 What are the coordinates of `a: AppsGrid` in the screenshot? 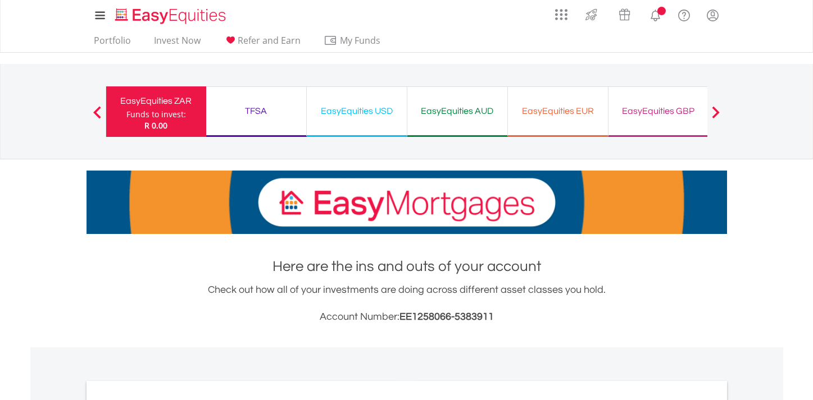 It's located at (561, 12).